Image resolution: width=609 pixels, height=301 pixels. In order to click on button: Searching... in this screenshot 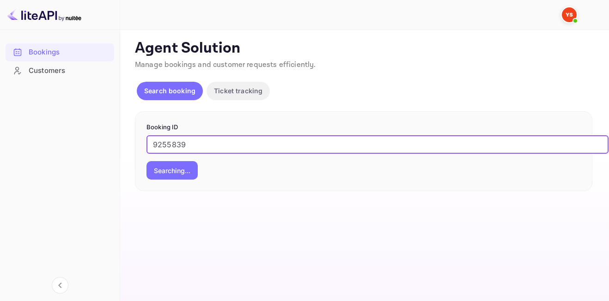, I will do `click(172, 170)`.